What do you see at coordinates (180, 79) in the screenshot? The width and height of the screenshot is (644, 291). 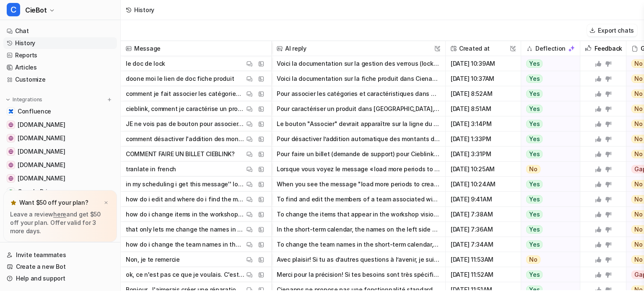 I see `p: doone moi le lien de doc fiche produit` at bounding box center [180, 79].